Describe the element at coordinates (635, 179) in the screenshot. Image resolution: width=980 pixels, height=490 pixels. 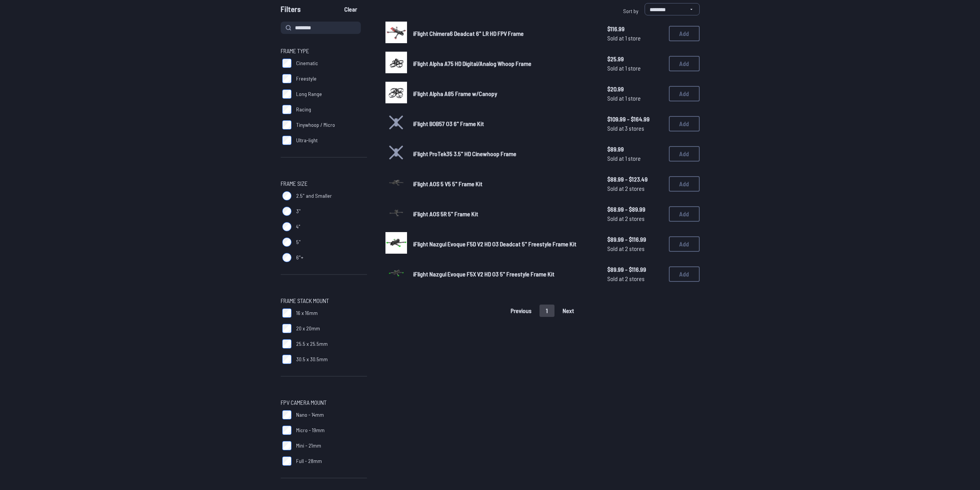
I see `span: $88.99 - $123.49` at that location.